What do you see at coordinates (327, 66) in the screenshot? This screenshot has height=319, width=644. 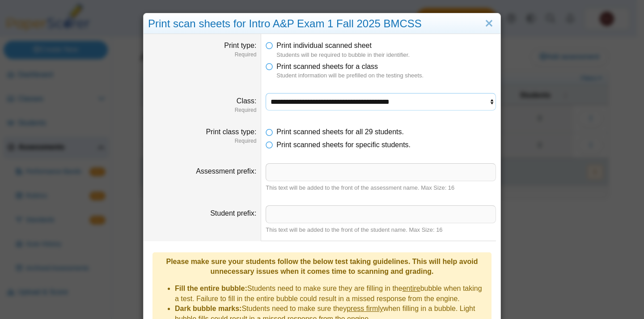 I see `span: Print scanned sheets for a class` at bounding box center [327, 66].